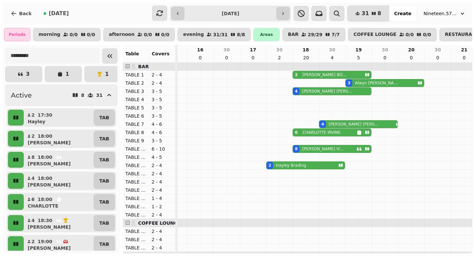 The width and height of the screenshot is (475, 256). What do you see at coordinates (267, 35) in the screenshot?
I see `div: Areas` at bounding box center [267, 35].